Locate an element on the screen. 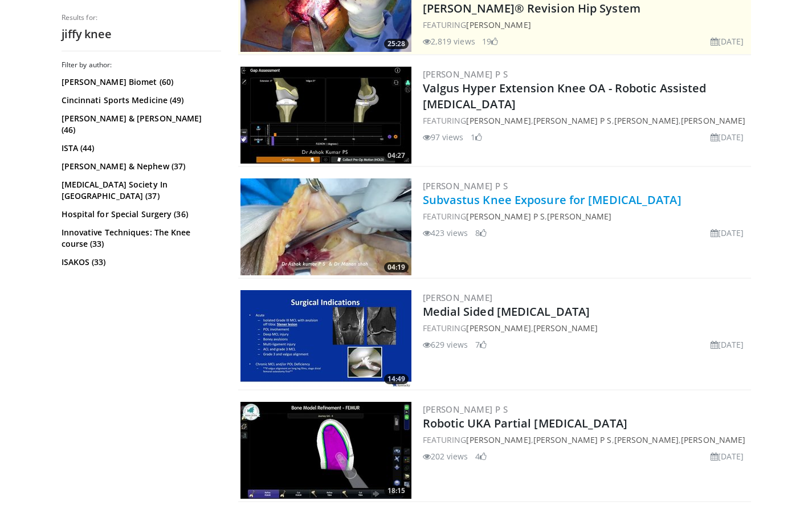  p: Results for: is located at coordinates (141, 18).